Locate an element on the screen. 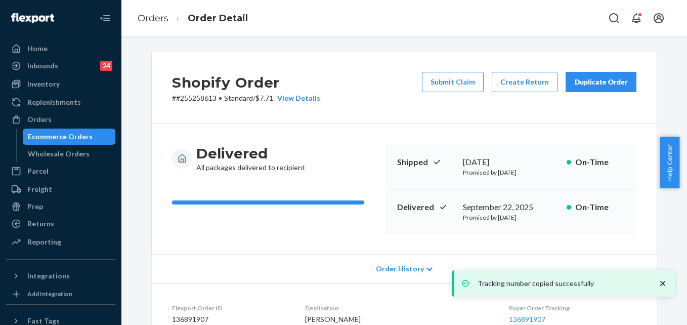 This screenshot has height=325, width=687. a: Reporting is located at coordinates (61, 242).